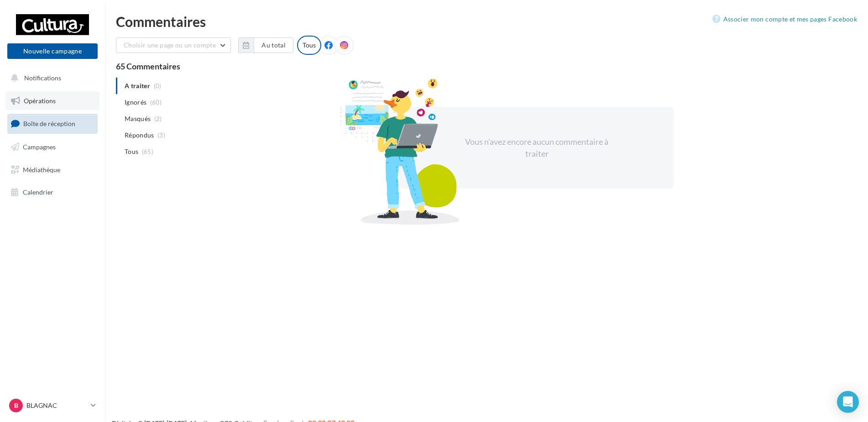  Describe the element at coordinates (486, 66) in the screenshot. I see `div: 65 Commentaires` at that location.